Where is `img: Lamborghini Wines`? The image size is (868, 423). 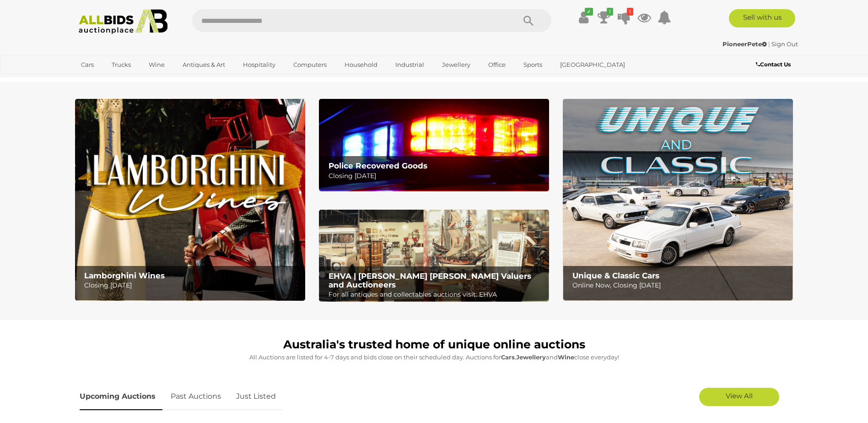
img: Lamborghini Wines is located at coordinates (190, 200).